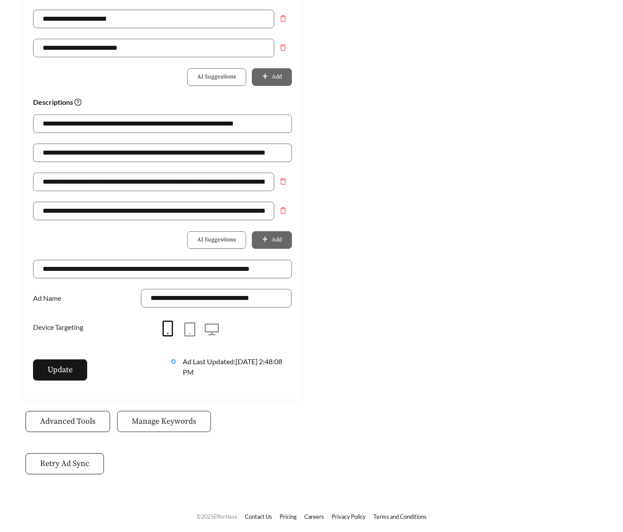  Describe the element at coordinates (60, 370) in the screenshot. I see `span: Update` at that location.